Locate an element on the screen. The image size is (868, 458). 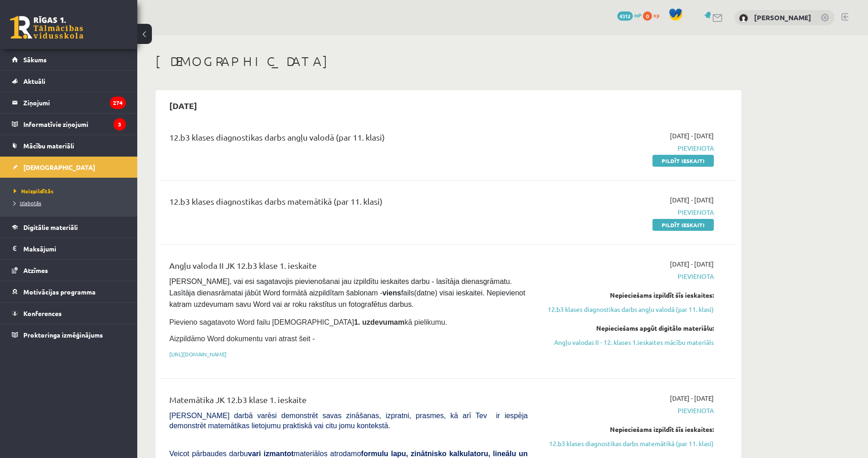
div: 12.b3 klases diagnostikas darbs angļu valodā (par 11. klasi) is located at coordinates (348, 139).